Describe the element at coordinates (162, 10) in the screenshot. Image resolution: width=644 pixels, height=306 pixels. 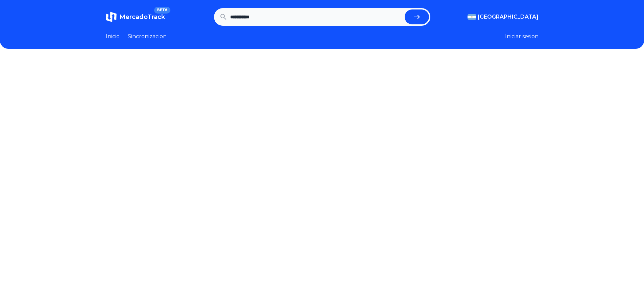
I see `span: BETA` at that location.